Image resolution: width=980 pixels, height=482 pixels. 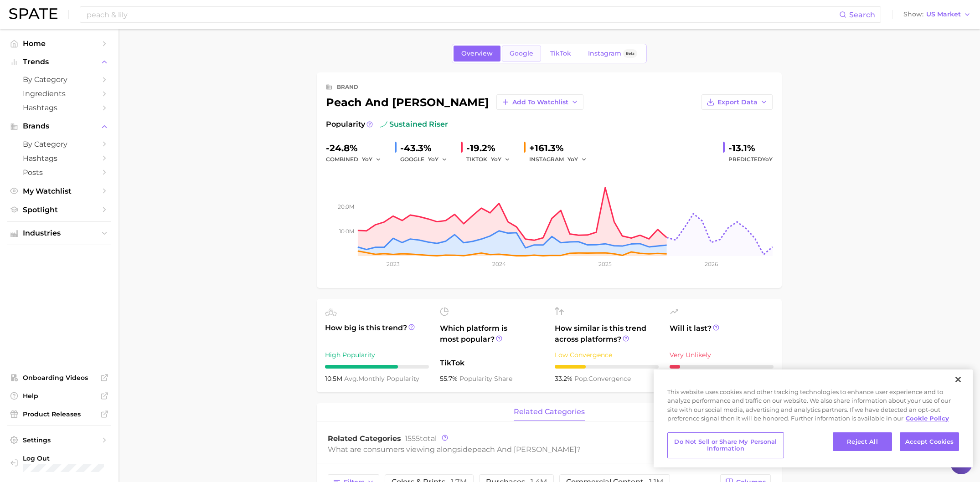 I want to click on span: Log Out, so click(x=71, y=459).